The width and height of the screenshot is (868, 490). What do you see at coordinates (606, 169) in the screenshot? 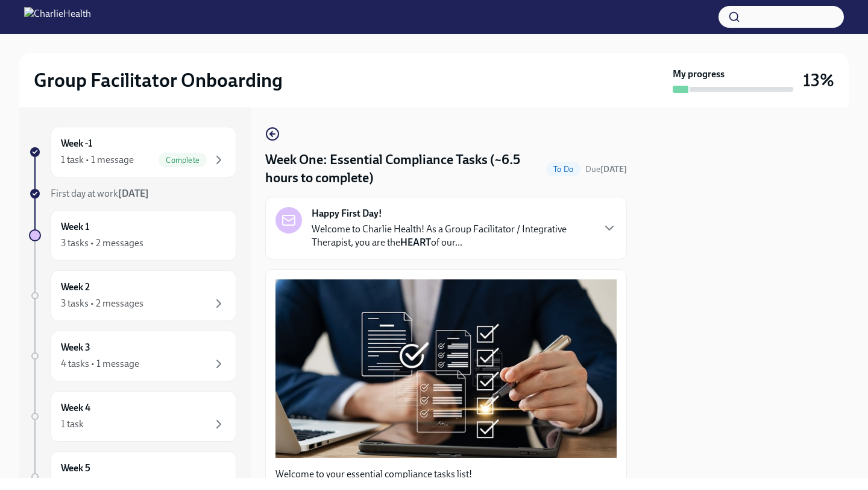
I see `span: September 9th, 2025 10:00` at bounding box center [606, 169].